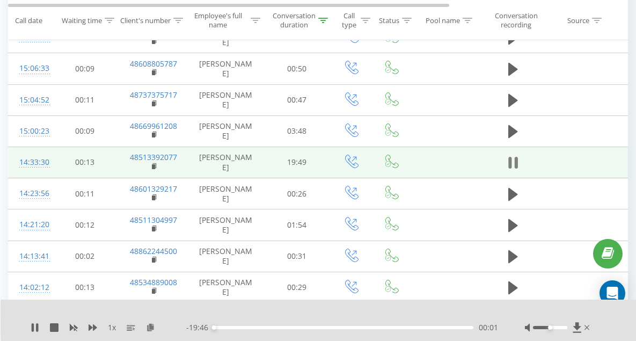 The width and height of the screenshot is (636, 341). Describe the element at coordinates (30, 68) in the screenshot. I see `div: 15:06:33` at that location.